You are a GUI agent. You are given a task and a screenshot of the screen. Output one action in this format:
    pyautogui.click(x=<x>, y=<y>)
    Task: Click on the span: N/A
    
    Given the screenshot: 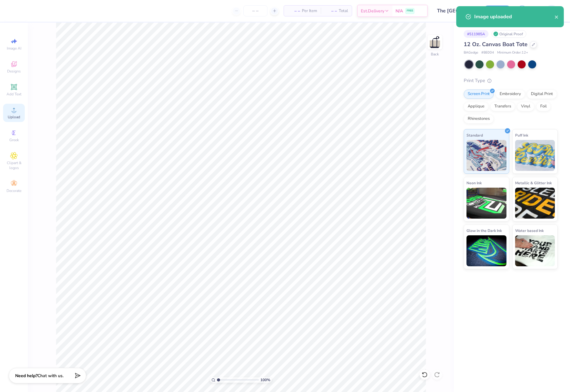 What is the action you would take?
    pyautogui.click(x=399, y=11)
    